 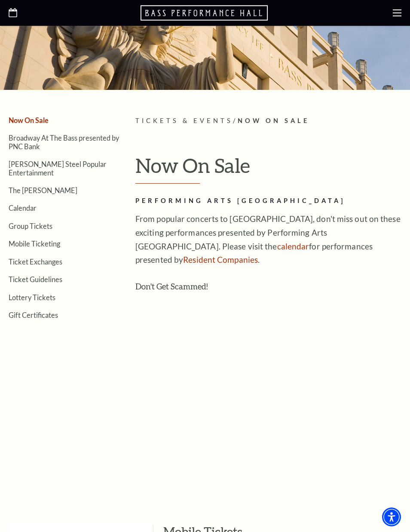 I want to click on h3: Don't Get Scammed!, so click(x=268, y=286).